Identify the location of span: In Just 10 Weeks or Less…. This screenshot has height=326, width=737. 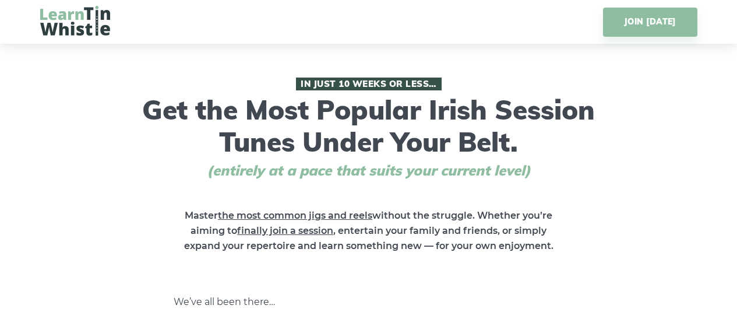
(369, 84).